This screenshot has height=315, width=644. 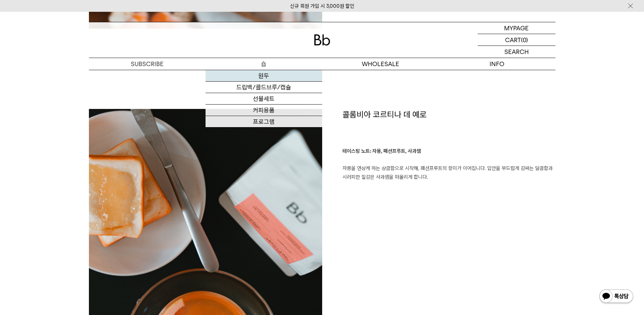 I want to click on p: WHOLESALE, so click(x=380, y=64).